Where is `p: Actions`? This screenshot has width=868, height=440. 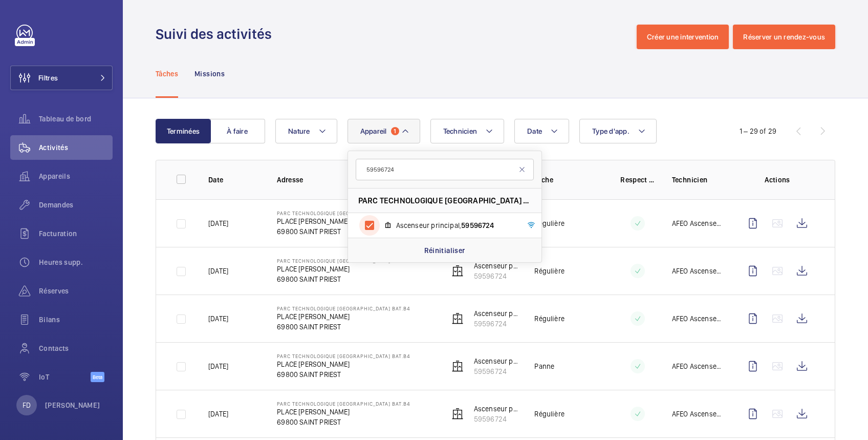 p: Actions is located at coordinates (778, 180).